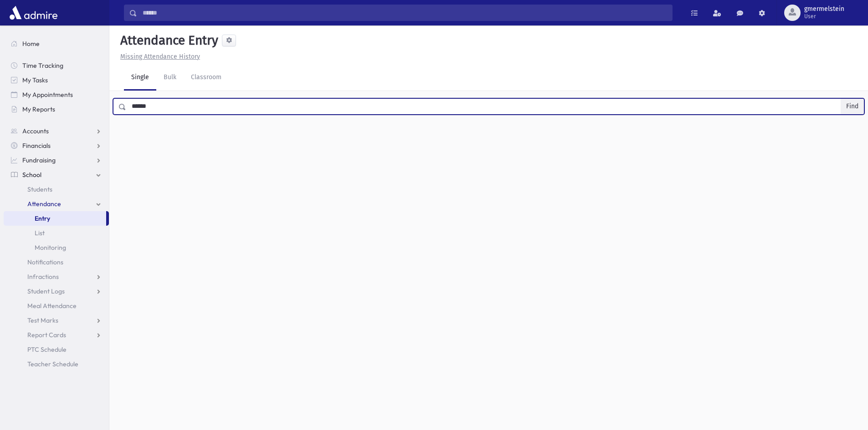 Image resolution: width=868 pixels, height=430 pixels. What do you see at coordinates (35, 132) in the screenshot?
I see `span: Accounts` at bounding box center [35, 132].